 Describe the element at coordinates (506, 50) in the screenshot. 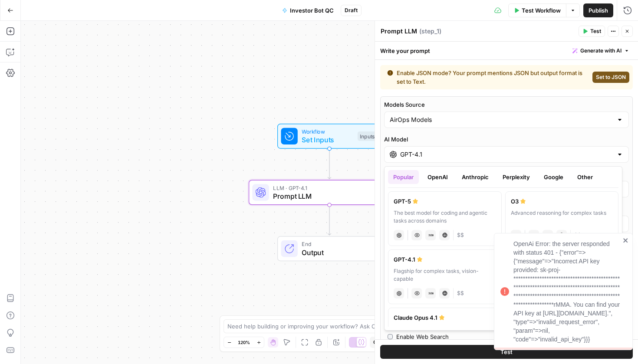

I see `div: Write your prompt` at that location.